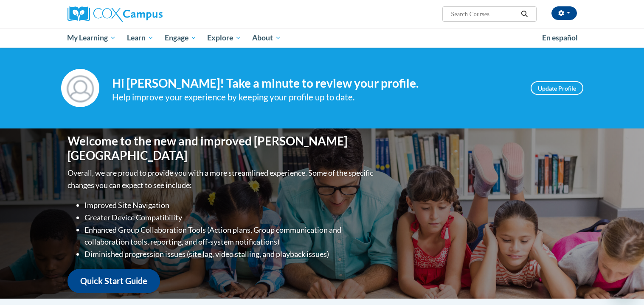 This screenshot has height=305, width=644. Describe the element at coordinates (92, 38) in the screenshot. I see `a: My Learning` at that location.